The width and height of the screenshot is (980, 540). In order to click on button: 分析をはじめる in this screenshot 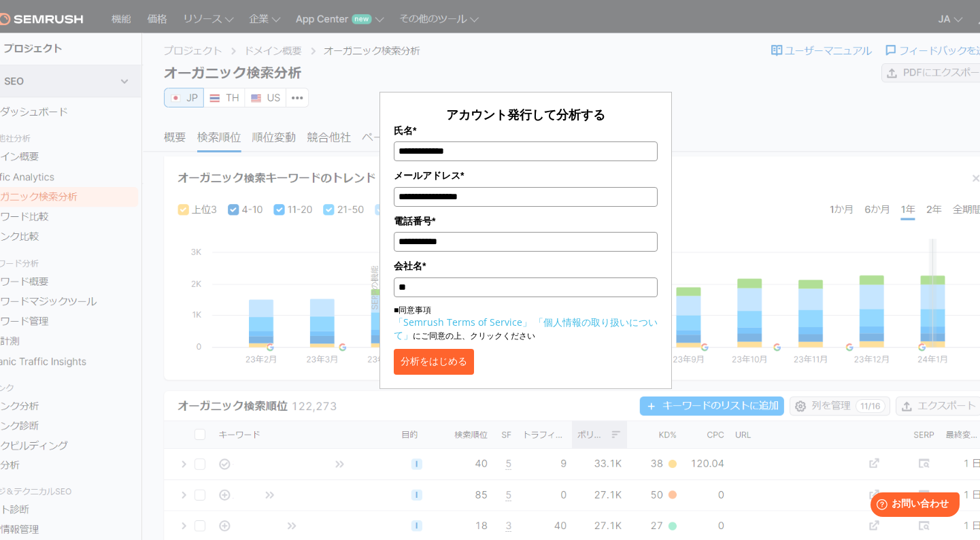, I will do `click(434, 362)`.